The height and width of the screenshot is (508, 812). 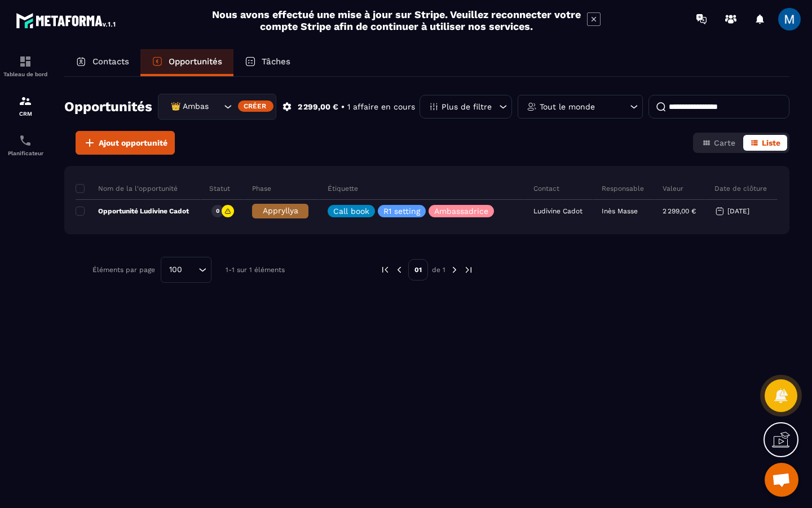 I want to click on span: Carte, so click(x=725, y=143).